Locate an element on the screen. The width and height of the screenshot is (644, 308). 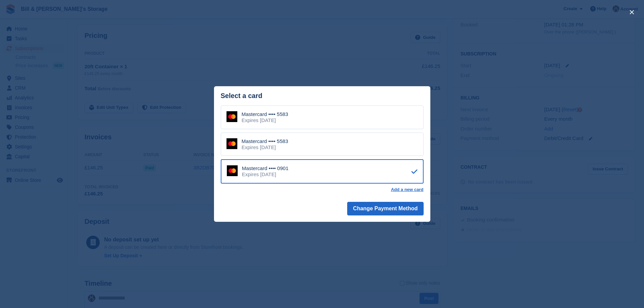
div: Select a card is located at coordinates (322, 96).